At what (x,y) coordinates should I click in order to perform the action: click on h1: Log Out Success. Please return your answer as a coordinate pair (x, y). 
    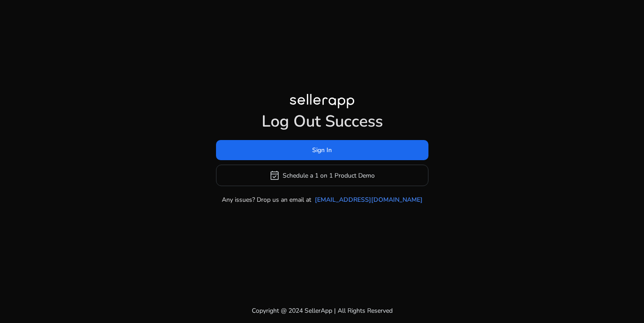
    Looking at the image, I should click on (322, 121).